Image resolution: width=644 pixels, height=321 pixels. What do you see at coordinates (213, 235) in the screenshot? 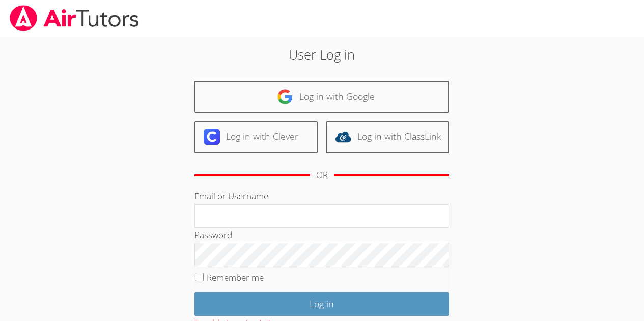
I see `label: Password` at bounding box center [213, 235].